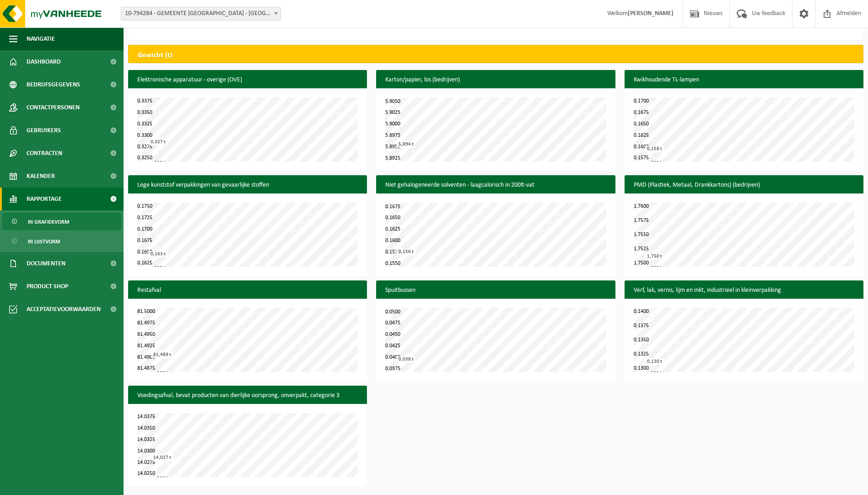 The height and width of the screenshot is (495, 868). I want to click on h3: Spuitbussen, so click(495, 291).